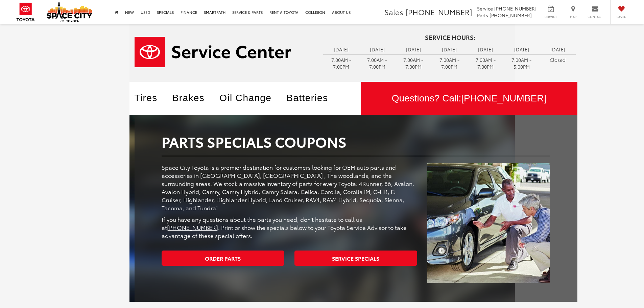 Image resolution: width=644 pixels, height=308 pixels. I want to click on a: Service Specials, so click(356, 258).